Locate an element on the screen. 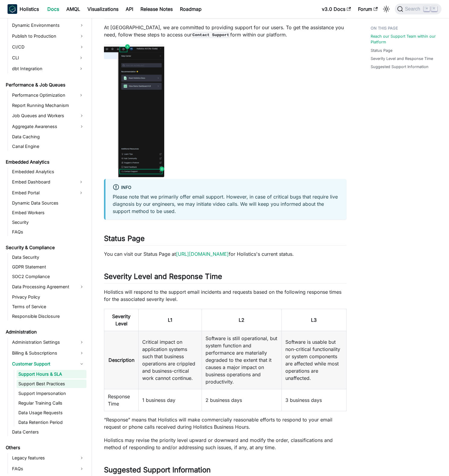  a: dbt Integration is located at coordinates (43, 69).